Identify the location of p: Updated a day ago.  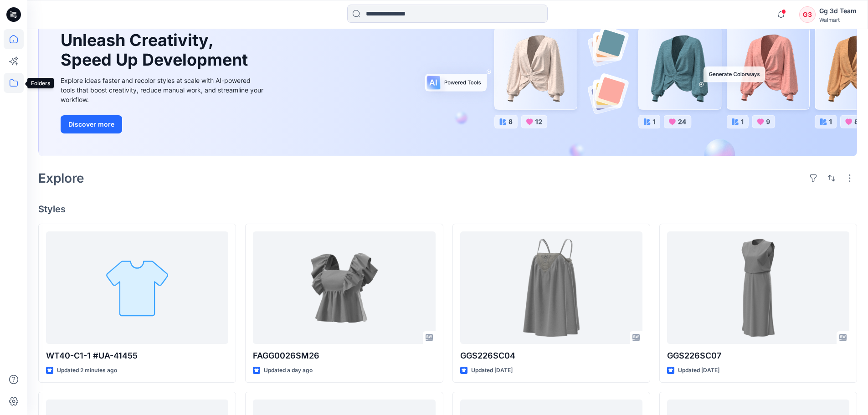
(288, 370).